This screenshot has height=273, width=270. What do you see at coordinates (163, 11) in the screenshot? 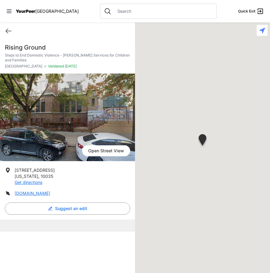
I see `input: Search` at bounding box center [163, 11].